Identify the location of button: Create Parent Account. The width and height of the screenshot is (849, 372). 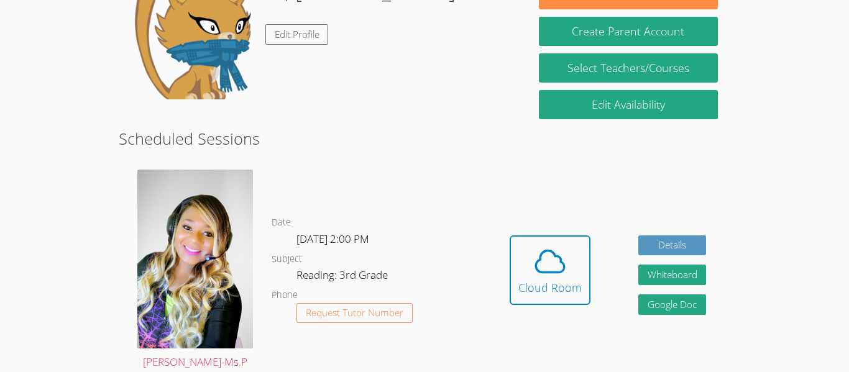
(628, 31).